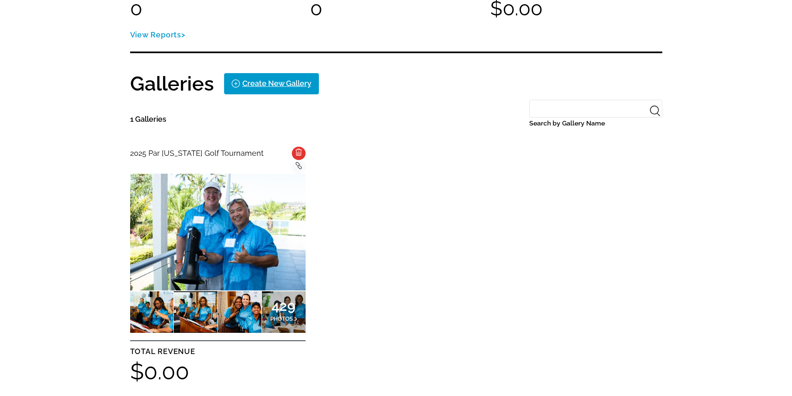  I want to click on label: Search by Gallery Name, so click(596, 124).